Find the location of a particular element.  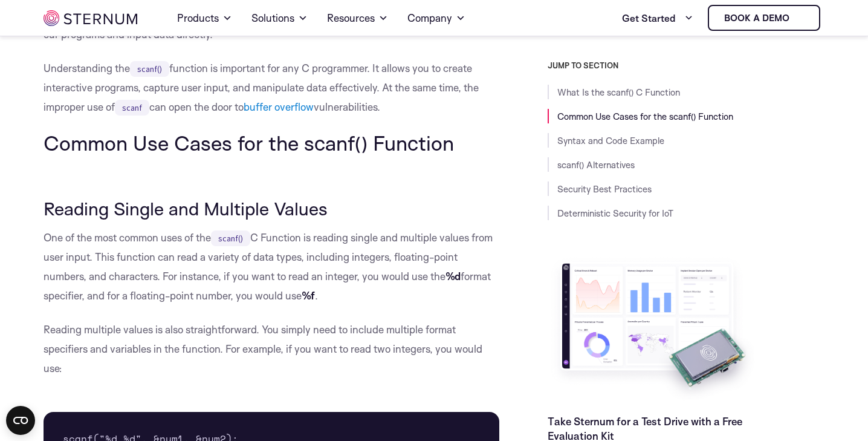

h2: Common Use Cases for the scanf() Function is located at coordinates (271, 142).